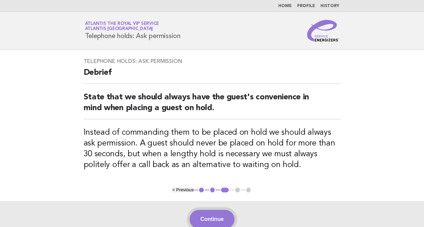 Image resolution: width=424 pixels, height=227 pixels. What do you see at coordinates (213, 190) in the screenshot?
I see `button: 2` at bounding box center [213, 190].